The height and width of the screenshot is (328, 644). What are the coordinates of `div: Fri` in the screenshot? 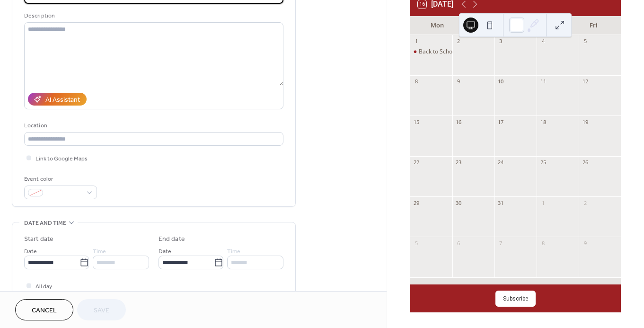 It's located at (593, 26).